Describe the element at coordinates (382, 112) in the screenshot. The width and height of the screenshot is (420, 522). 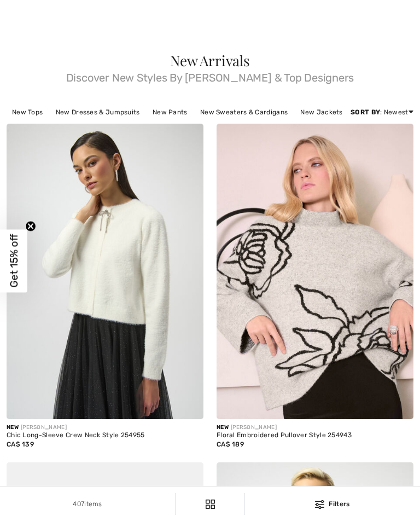
I see `div: : Newest` at that location.